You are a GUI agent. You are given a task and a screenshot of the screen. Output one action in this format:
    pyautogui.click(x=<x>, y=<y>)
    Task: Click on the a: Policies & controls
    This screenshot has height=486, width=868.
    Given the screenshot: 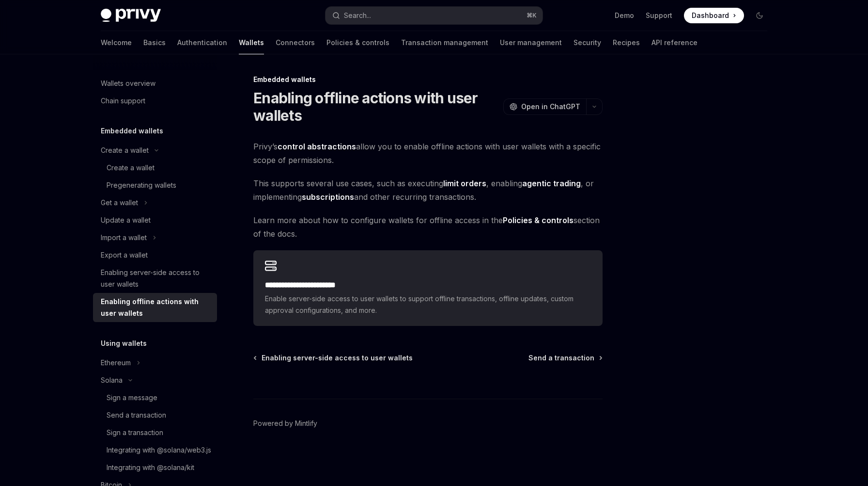 What is the action you would take?
    pyautogui.click(x=358, y=42)
    